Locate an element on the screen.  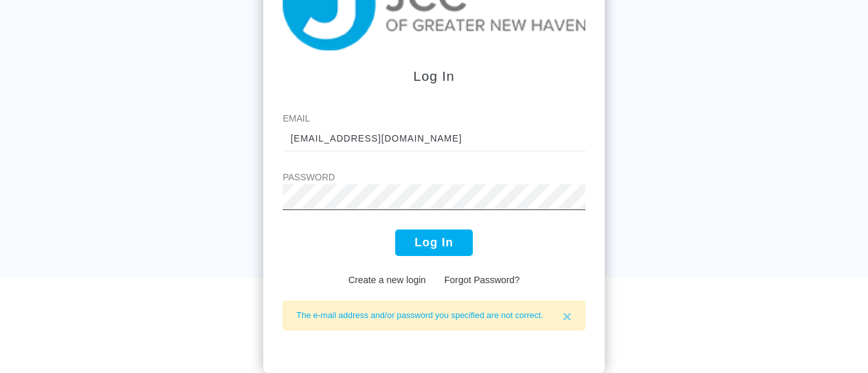
label: Email is located at coordinates (434, 118).